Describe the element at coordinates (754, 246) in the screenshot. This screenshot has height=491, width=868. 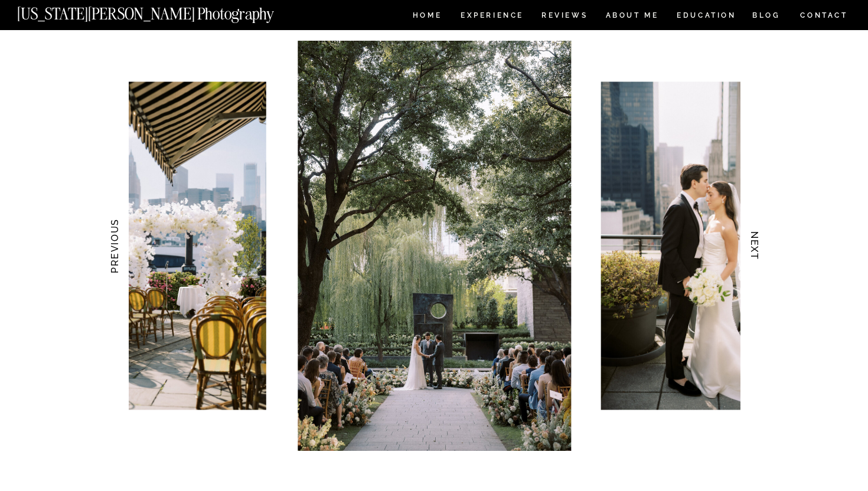
I see `h3: NEXT` at that location.